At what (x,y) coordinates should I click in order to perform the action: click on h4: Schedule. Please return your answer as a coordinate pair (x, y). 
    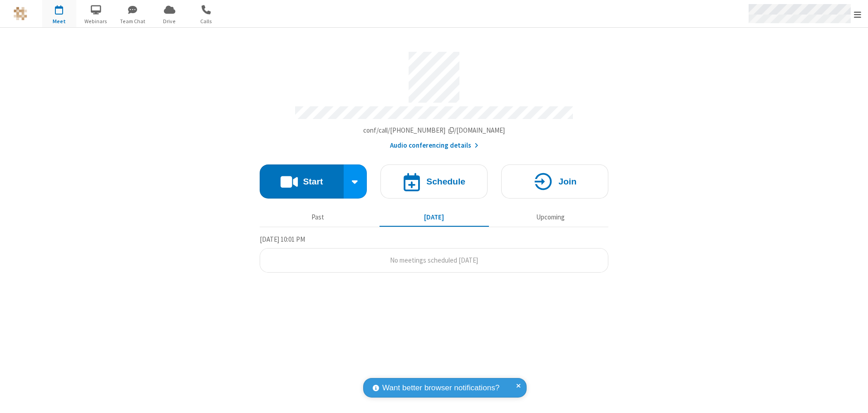
    Looking at the image, I should click on (446, 181).